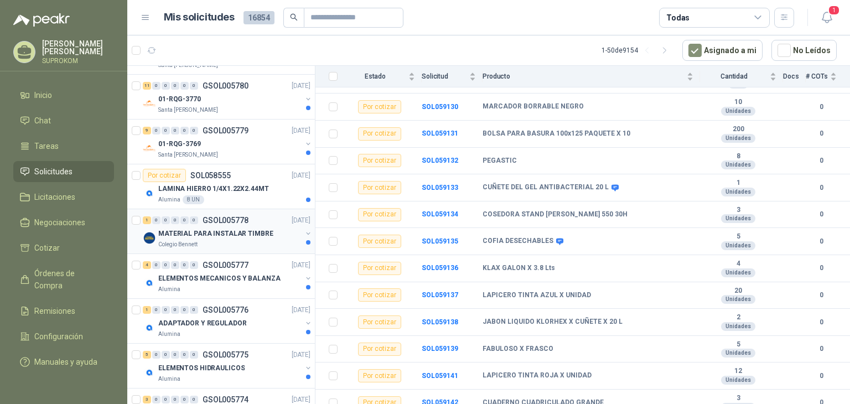 Image resolution: width=850 pixels, height=404 pixels. Describe the element at coordinates (794, 76) in the screenshot. I see `th: Docs` at that location.